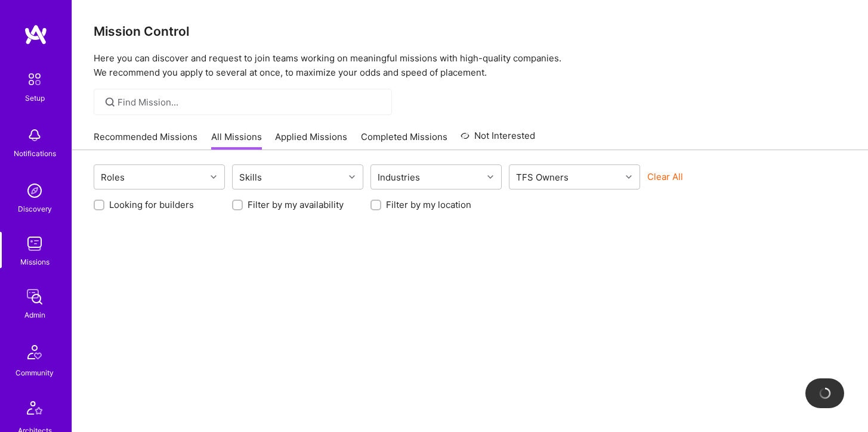  Describe the element at coordinates (35, 136) in the screenshot. I see `img: bell` at that location.